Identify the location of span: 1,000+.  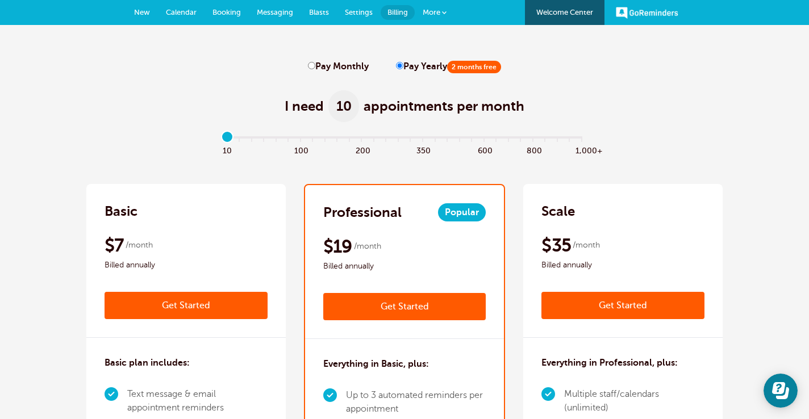
(581, 149).